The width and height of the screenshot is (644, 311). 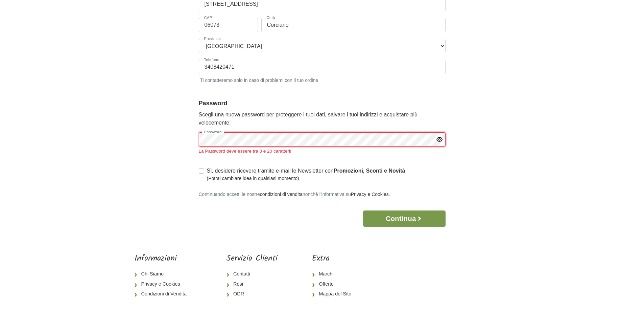 What do you see at coordinates (306, 178) in the screenshot?
I see `small: (Potrai cambiare idea in qualsiasi momento)` at bounding box center [306, 178].